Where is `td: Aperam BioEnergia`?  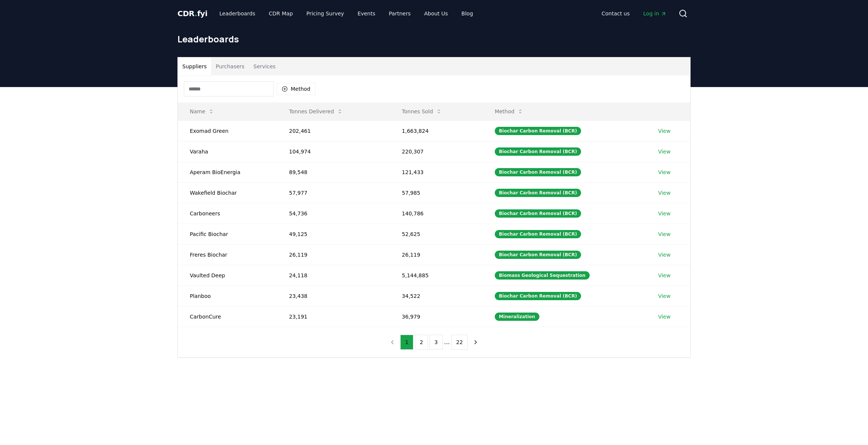 td: Aperam BioEnergia is located at coordinates (227, 172).